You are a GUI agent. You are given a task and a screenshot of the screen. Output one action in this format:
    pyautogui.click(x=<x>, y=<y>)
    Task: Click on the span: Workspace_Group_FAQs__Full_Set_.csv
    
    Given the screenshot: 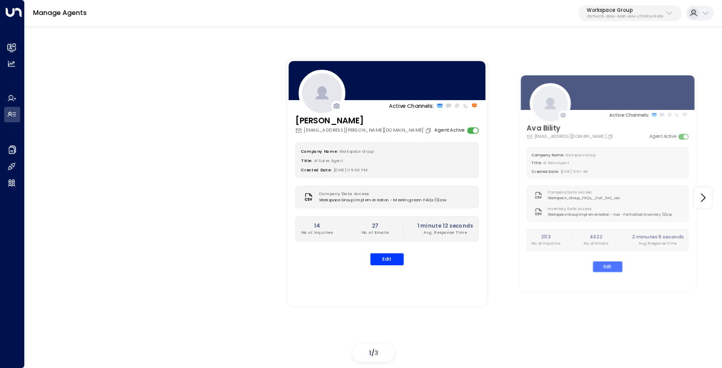 What is the action you would take?
    pyautogui.click(x=584, y=198)
    